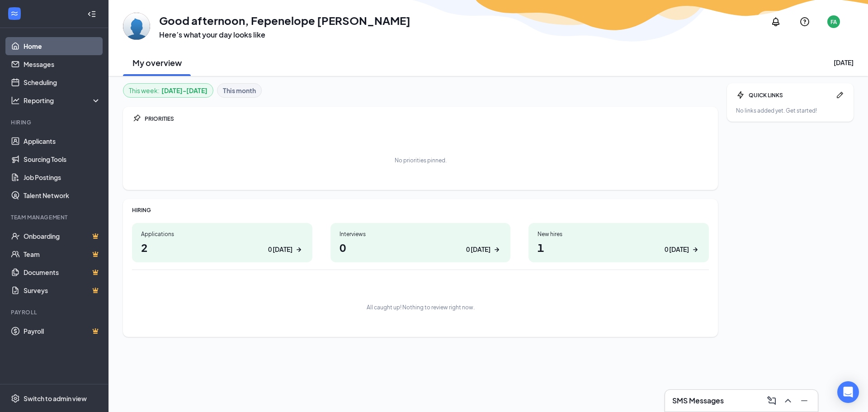 This screenshot has height=412, width=868. Describe the element at coordinates (62, 331) in the screenshot. I see `a: PayrollCrown` at that location.